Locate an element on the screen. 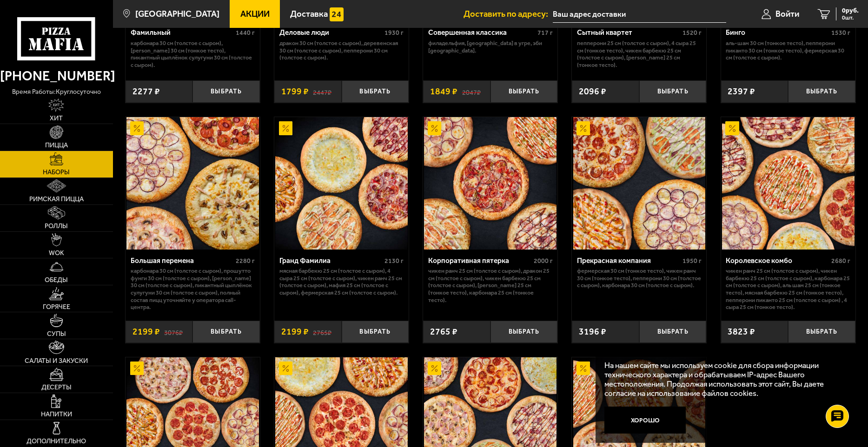  a: АкционныйКорпоративная пятерка is located at coordinates (490, 183).